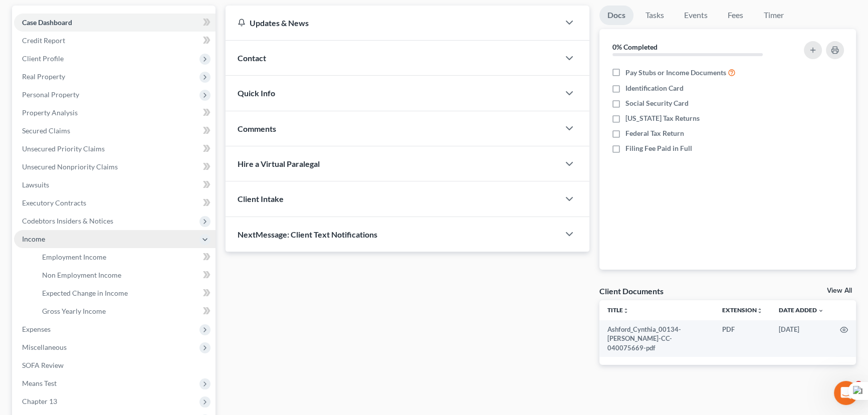 The width and height of the screenshot is (868, 415). Describe the element at coordinates (69, 167) in the screenshot. I see `span: Unsecured Nonpriority Claims` at that location.